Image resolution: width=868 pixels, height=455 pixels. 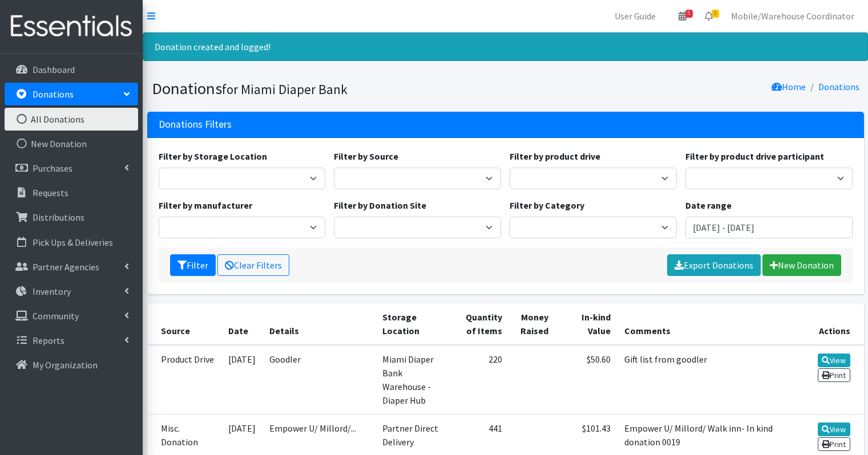 I want to click on p: Pick Ups & Deliveries, so click(x=72, y=242).